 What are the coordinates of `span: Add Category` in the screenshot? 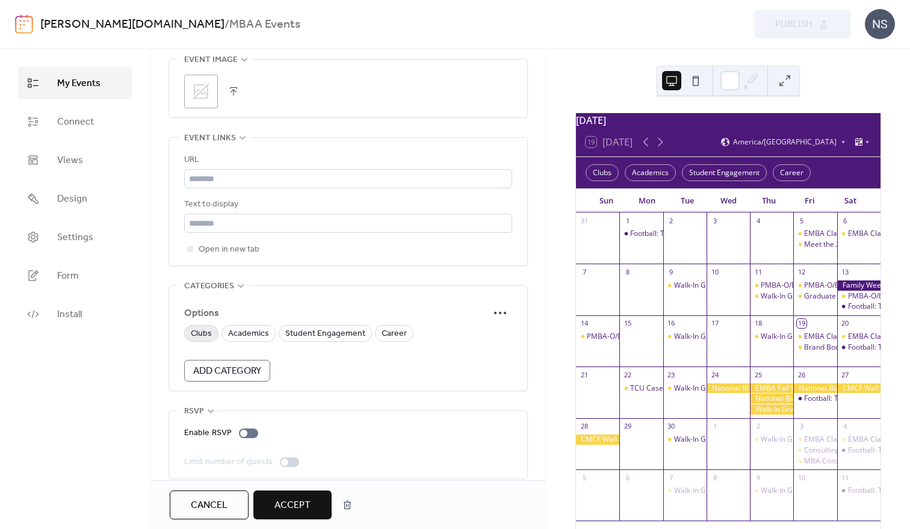 It's located at (227, 371).